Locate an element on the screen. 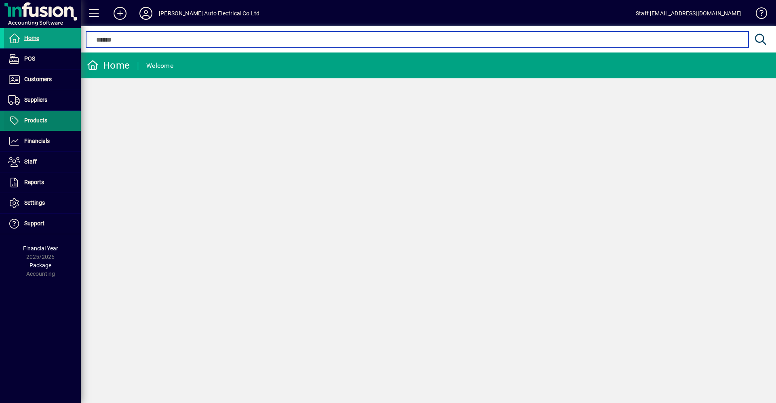 The image size is (776, 403). a: Reports is located at coordinates (42, 183).